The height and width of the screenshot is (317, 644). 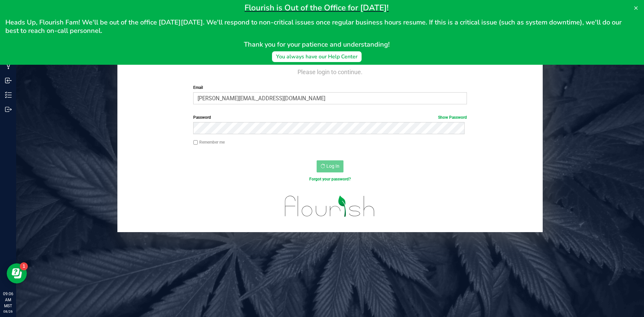 I want to click on p: 09:06 AM MST, so click(x=8, y=300).